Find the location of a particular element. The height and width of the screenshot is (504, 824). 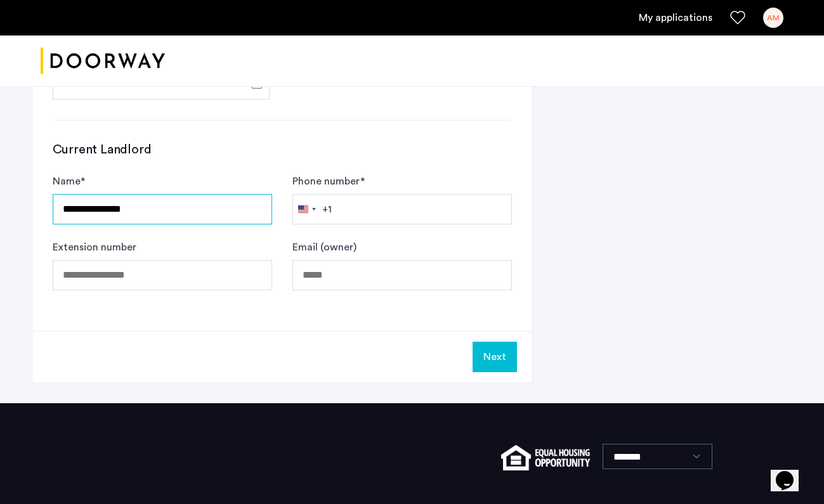

a: My application is located at coordinates (676, 18).